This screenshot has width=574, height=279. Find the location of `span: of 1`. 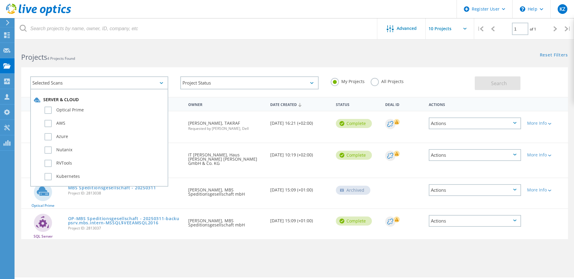

span: of 1 is located at coordinates (532, 29).